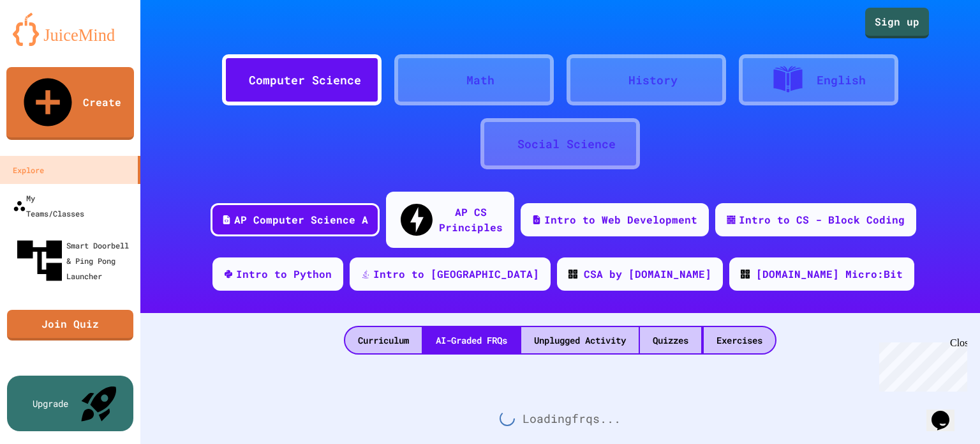 The width and height of the screenshot is (980, 444). I want to click on div: AI-Graded FRQs, so click(471, 340).